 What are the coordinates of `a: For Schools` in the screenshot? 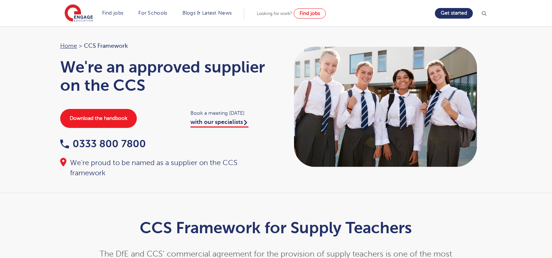 It's located at (152, 13).